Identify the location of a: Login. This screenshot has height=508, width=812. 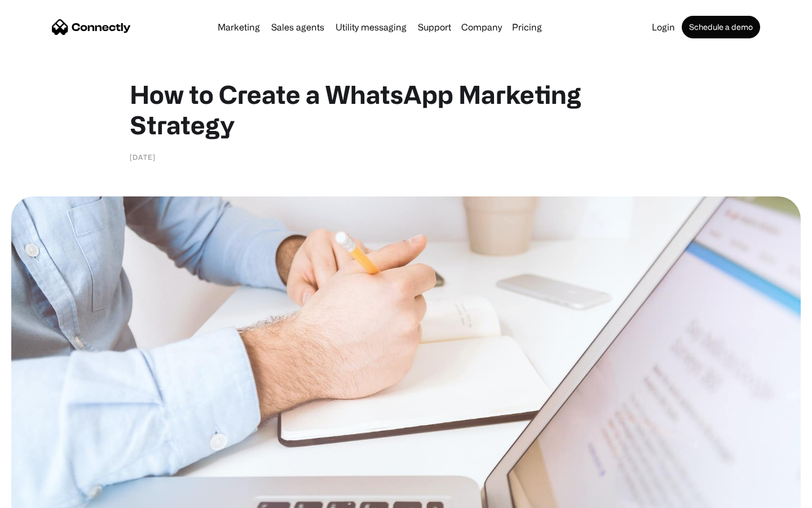
(663, 27).